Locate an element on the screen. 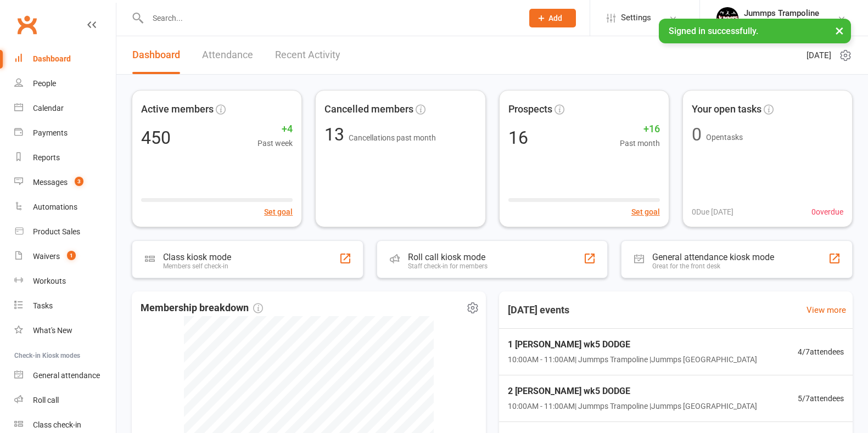 The image size is (868, 433). div: Tasks is located at coordinates (43, 306).